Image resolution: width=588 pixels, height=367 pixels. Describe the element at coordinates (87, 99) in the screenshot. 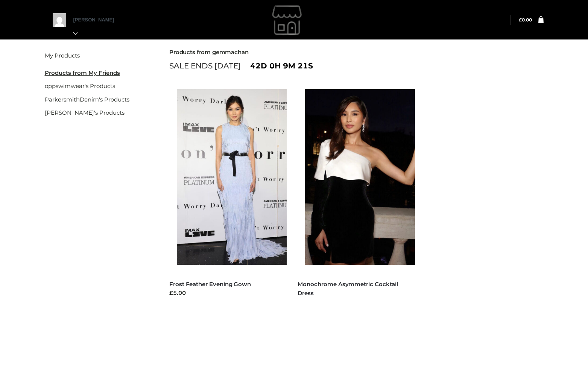

I see `a: ParkersmithDenim's Products` at that location.